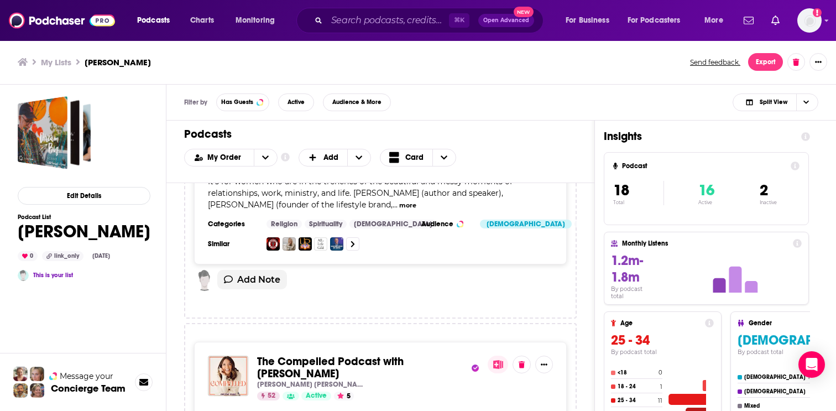 Image resolution: width=836 pixels, height=411 pixels. Describe the element at coordinates (817, 13) in the screenshot. I see `svg: Email not verified` at that location.